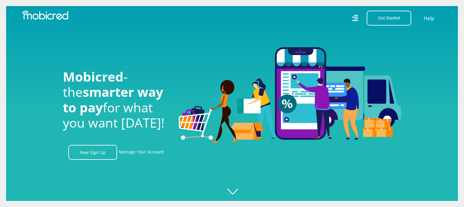 The image size is (464, 207). Describe the element at coordinates (290, 95) in the screenshot. I see `img: Welcome to Mobicred` at that location.